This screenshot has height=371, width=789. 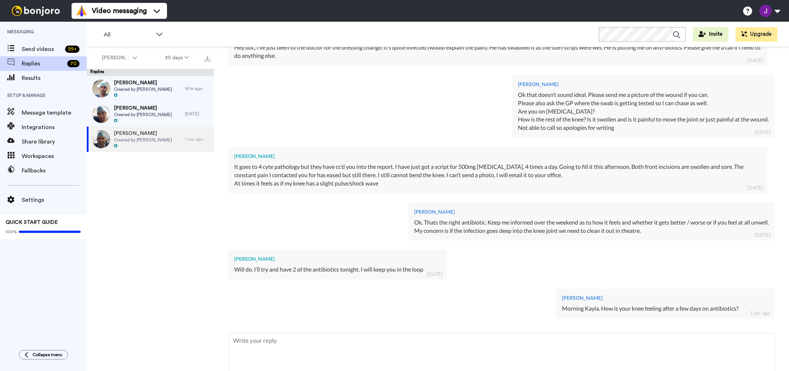 I want to click on span: Integrations, so click(x=54, y=127).